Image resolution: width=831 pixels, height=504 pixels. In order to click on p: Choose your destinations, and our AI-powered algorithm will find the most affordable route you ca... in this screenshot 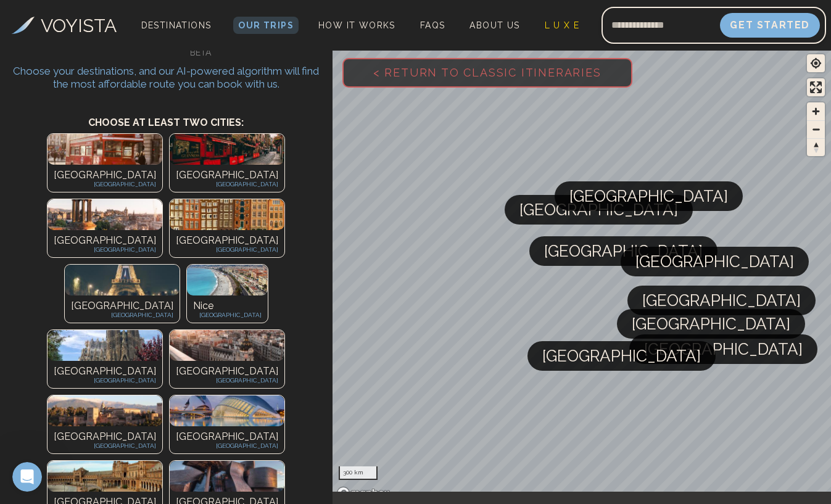, I will do `click(166, 78)`.